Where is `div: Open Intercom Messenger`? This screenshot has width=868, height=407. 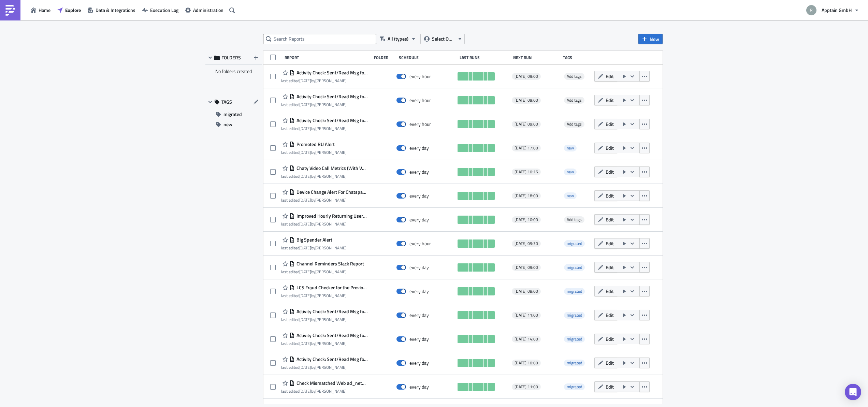 div: Open Intercom Messenger is located at coordinates (853, 392).